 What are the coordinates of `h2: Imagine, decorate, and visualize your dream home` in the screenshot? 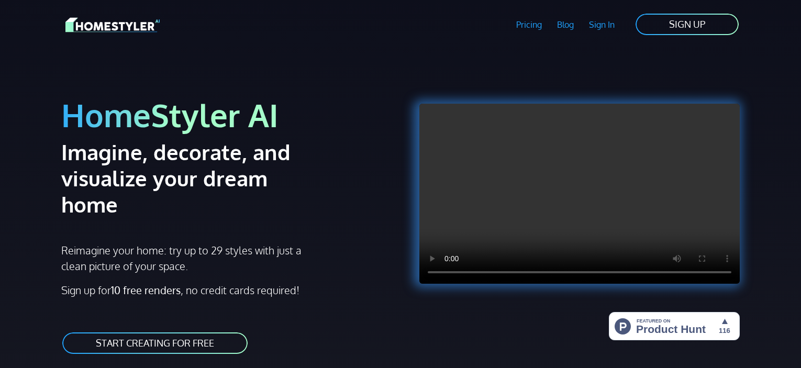 It's located at (194, 178).